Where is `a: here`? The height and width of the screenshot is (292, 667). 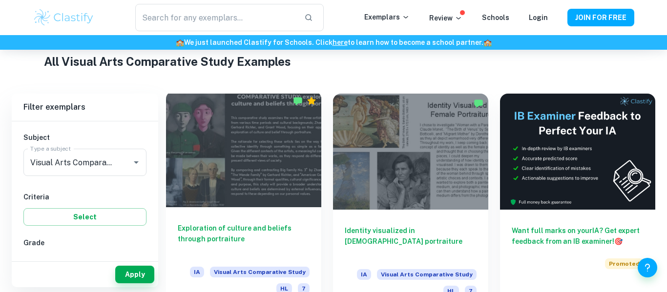 a: here is located at coordinates (340, 42).